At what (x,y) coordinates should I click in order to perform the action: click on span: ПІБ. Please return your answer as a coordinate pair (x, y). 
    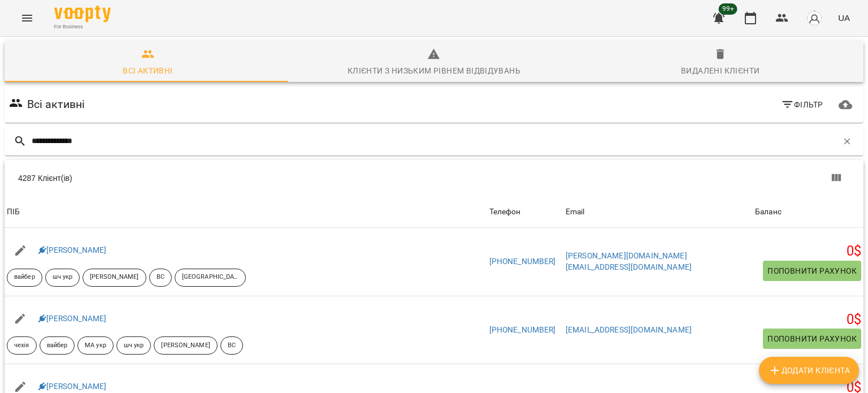
    Looking at the image, I should click on (246, 212).